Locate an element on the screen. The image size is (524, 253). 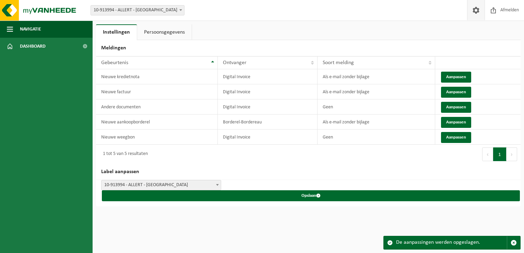
span: Ontvanger is located at coordinates (235, 63).